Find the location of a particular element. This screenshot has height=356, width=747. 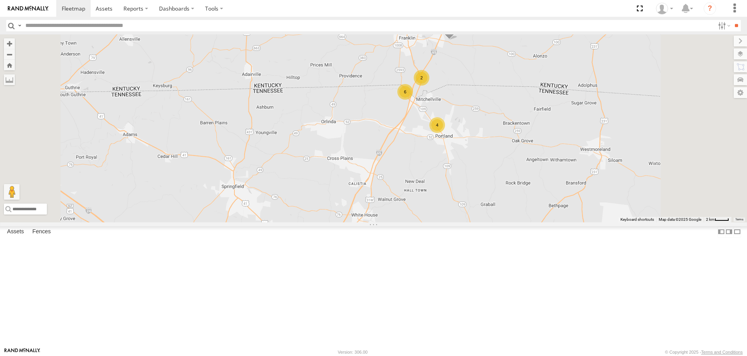

label: Dock Summary Table to the Left is located at coordinates (721, 232).